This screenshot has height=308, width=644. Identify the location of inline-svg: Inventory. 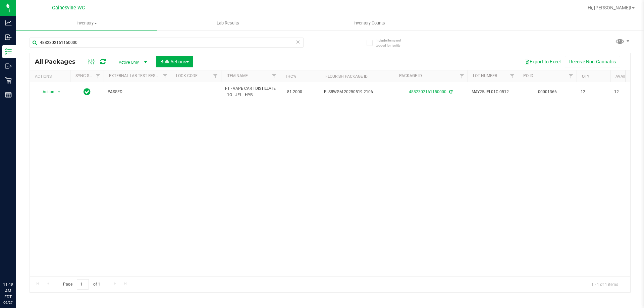
(8, 51).